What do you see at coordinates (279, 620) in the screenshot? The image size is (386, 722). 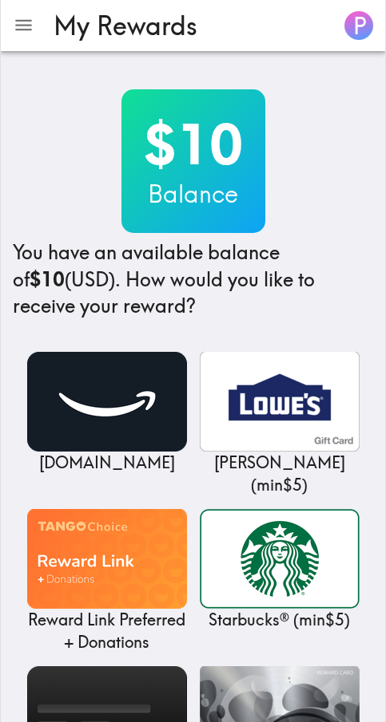 I see `p: Starbucks® ( min $5 )` at bounding box center [279, 620].